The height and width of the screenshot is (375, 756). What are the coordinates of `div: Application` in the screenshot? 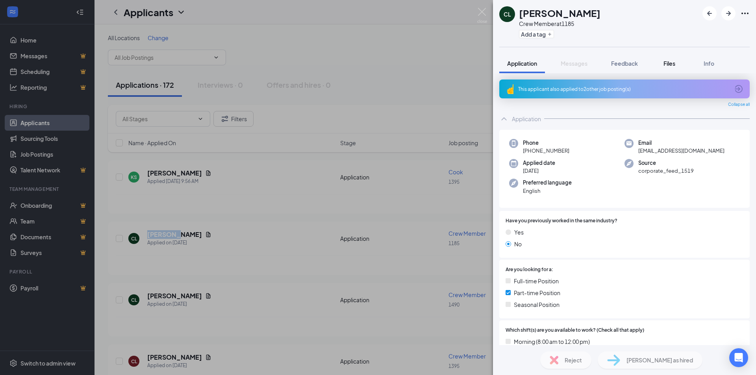 It's located at (527, 119).